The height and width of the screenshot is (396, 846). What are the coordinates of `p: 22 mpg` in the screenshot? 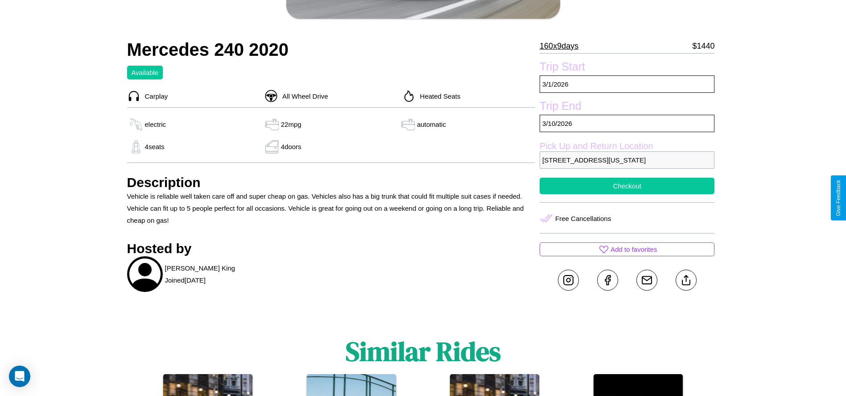 It's located at (291, 124).